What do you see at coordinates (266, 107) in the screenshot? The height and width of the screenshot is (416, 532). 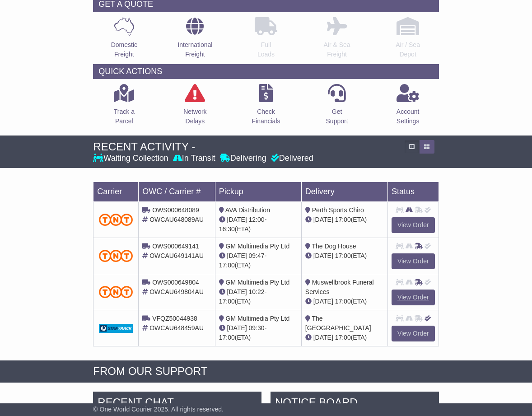 I see `a: CheckFinancials` at bounding box center [266, 107].